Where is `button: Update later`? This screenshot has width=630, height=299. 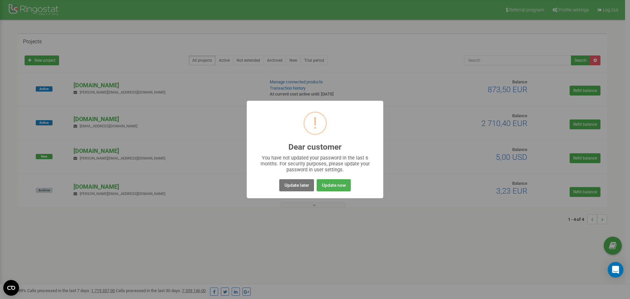
button: Update later is located at coordinates (296, 185).